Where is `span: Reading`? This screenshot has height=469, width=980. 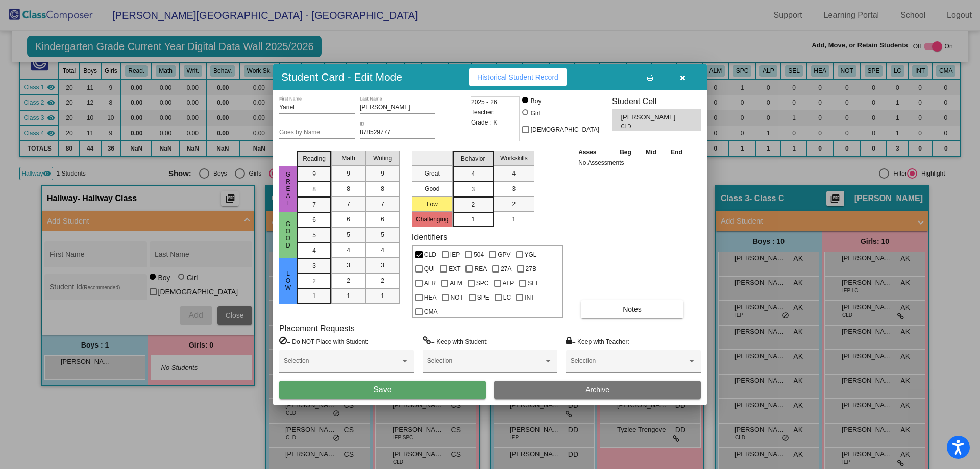
span: Reading is located at coordinates (314, 159).